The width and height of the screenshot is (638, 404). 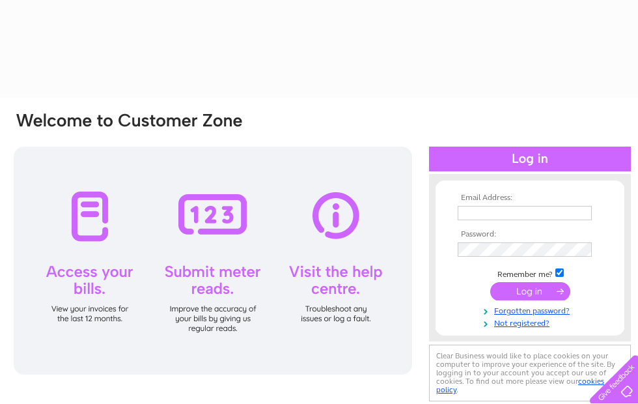 What do you see at coordinates (530, 273) in the screenshot?
I see `td: Remember me?` at bounding box center [530, 273].